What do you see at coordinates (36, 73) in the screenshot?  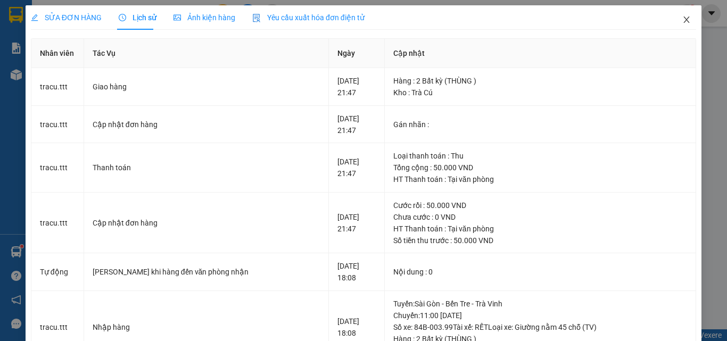 I see `div: 50.000` at bounding box center [36, 73].